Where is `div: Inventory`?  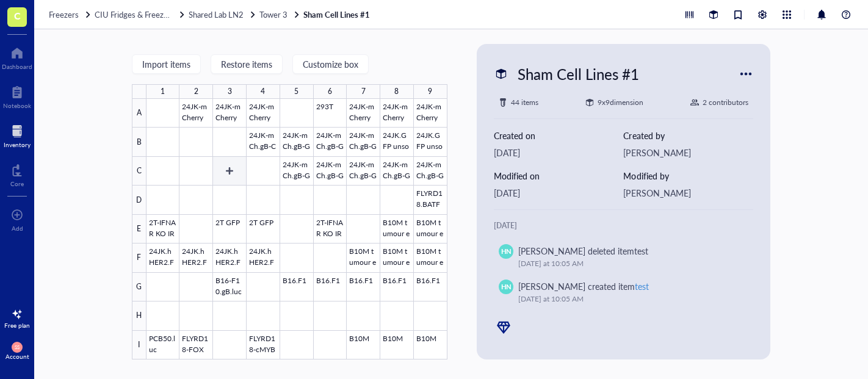 div: Inventory is located at coordinates (17, 144).